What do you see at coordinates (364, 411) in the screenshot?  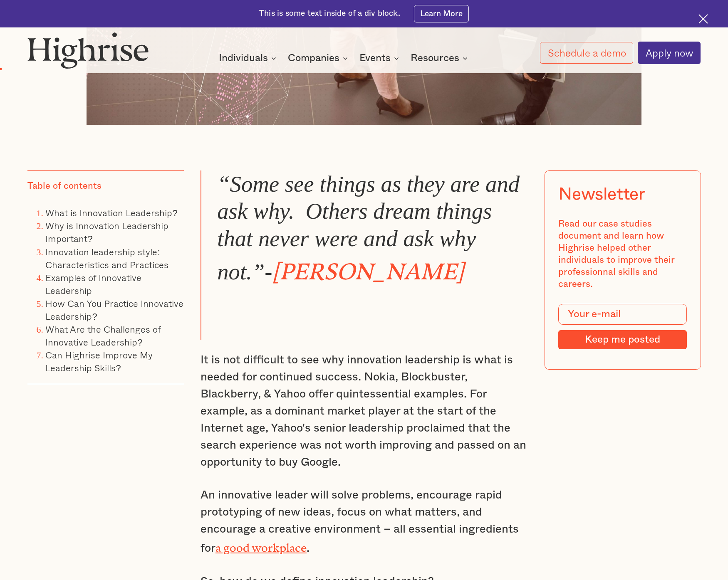 I see `p: It is not difficult to see why innovation leadership is what is needed for continued success. Nok...` at bounding box center [364, 411].